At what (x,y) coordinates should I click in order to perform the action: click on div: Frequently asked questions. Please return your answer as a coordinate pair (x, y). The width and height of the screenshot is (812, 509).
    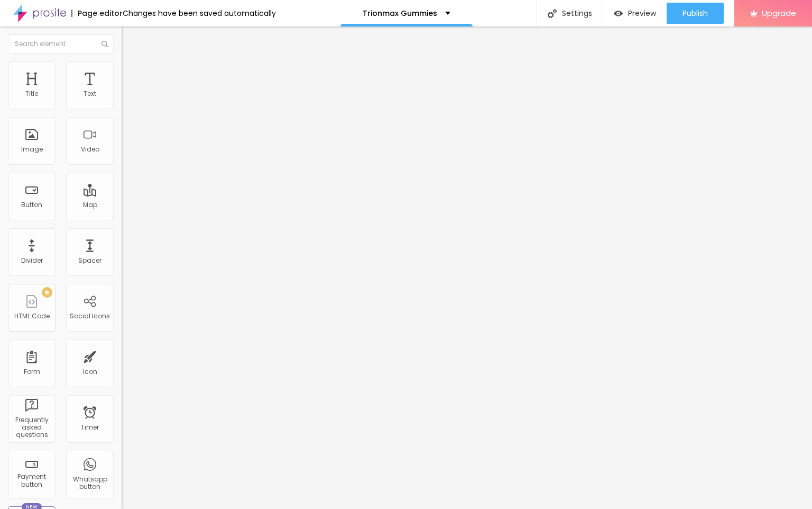
    Looking at the image, I should click on (31, 427).